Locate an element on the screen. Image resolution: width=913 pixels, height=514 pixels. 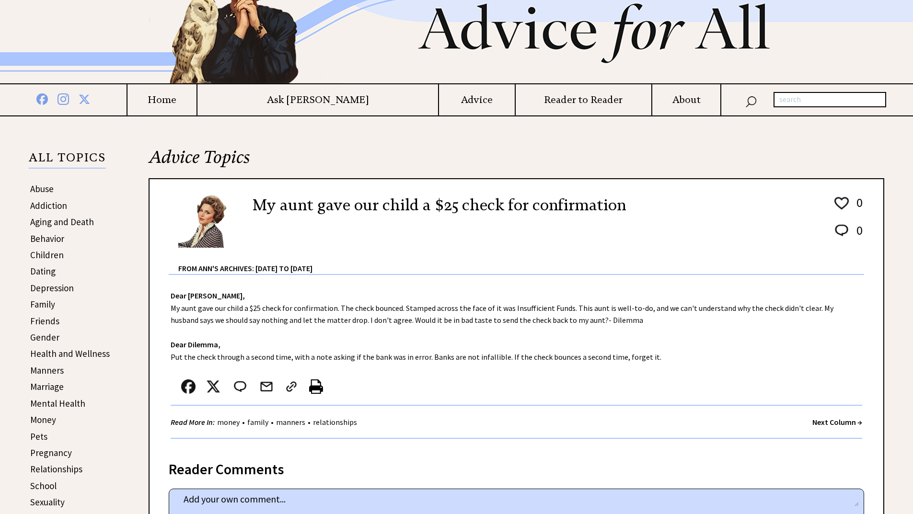
a: Behavior is located at coordinates (47, 239).